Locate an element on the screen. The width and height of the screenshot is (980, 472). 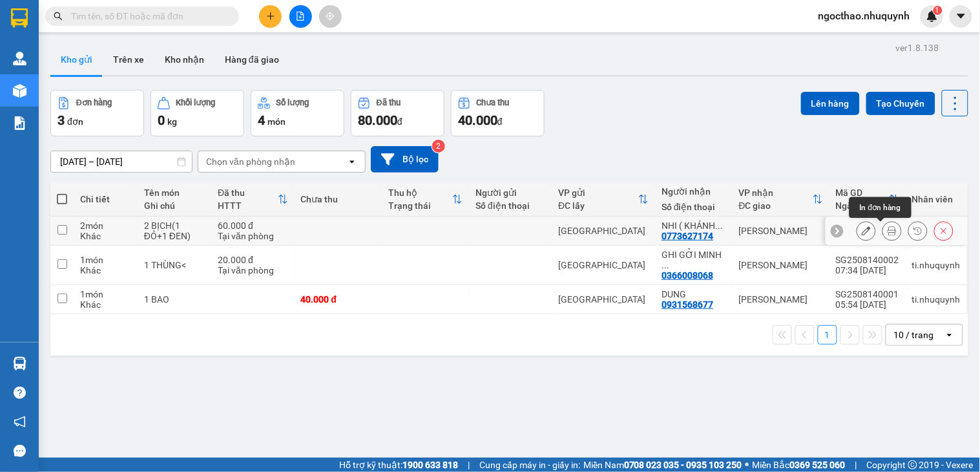
div: Người nhận is located at coordinates (694, 191).